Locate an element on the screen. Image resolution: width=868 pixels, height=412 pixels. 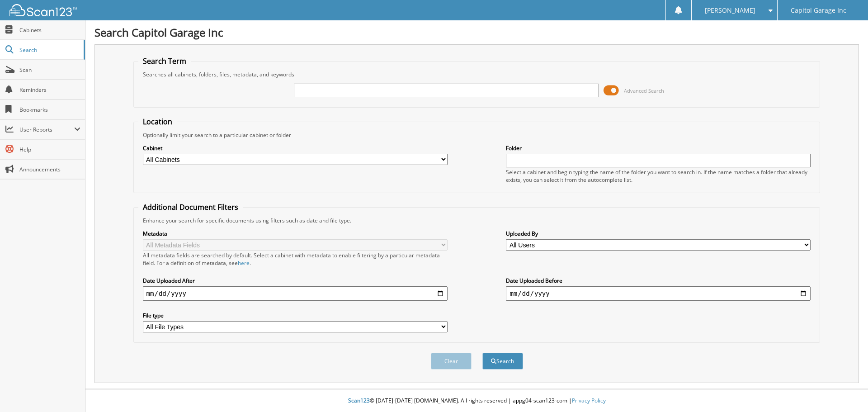
span: Announcements is located at coordinates (50, 170).